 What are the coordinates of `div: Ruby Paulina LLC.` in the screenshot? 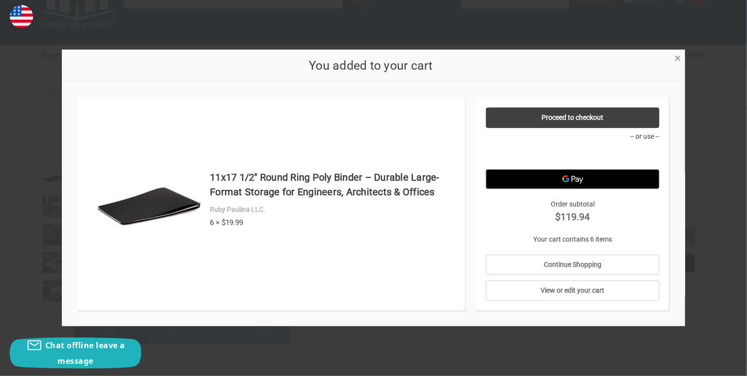 It's located at (333, 209).